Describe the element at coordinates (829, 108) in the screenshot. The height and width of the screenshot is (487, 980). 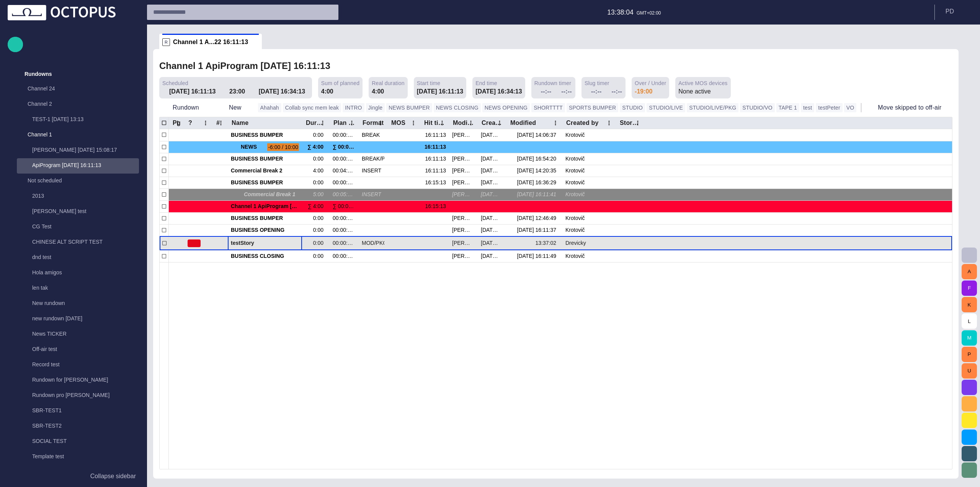
I see `button: testPeter` at that location.